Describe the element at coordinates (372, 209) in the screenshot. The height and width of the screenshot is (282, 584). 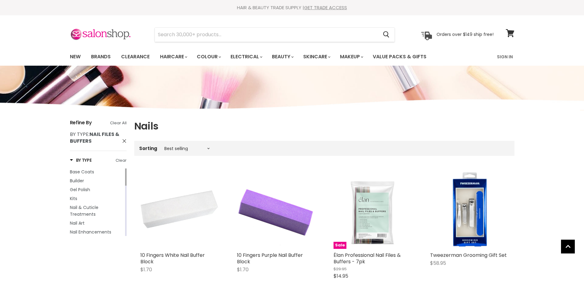
I see `a: Élan Professional Nail Files & Buffers - 7pkSale` at that location.